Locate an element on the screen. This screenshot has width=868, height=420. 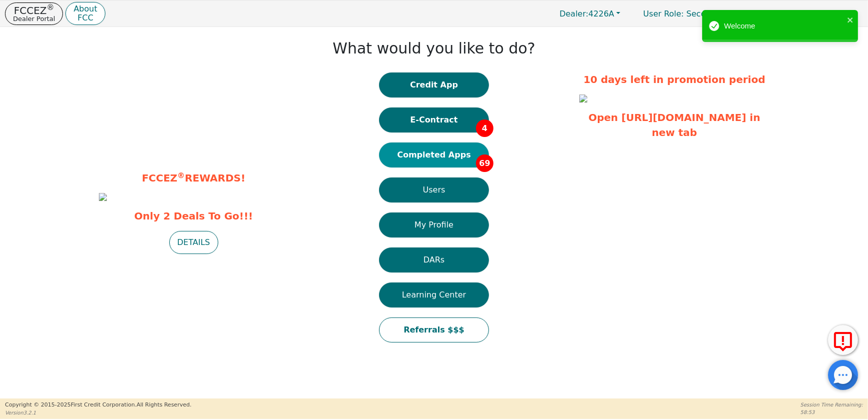
p: 58:53 is located at coordinates (832, 412).